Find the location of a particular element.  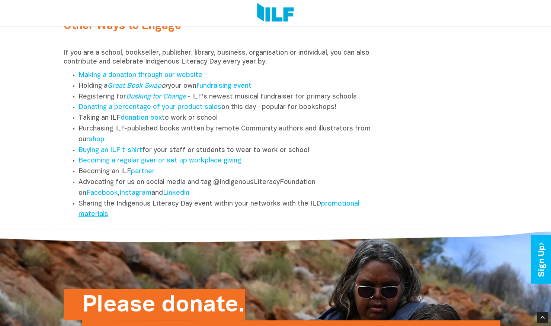

a: Buying an ILF t-shirt is located at coordinates (110, 150).